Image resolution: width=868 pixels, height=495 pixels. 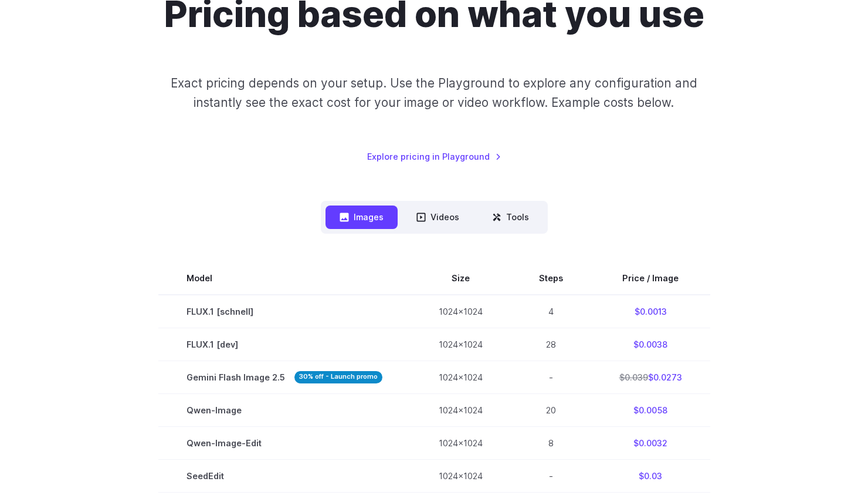 What do you see at coordinates (551, 278) in the screenshot?
I see `th: Steps` at bounding box center [551, 278].